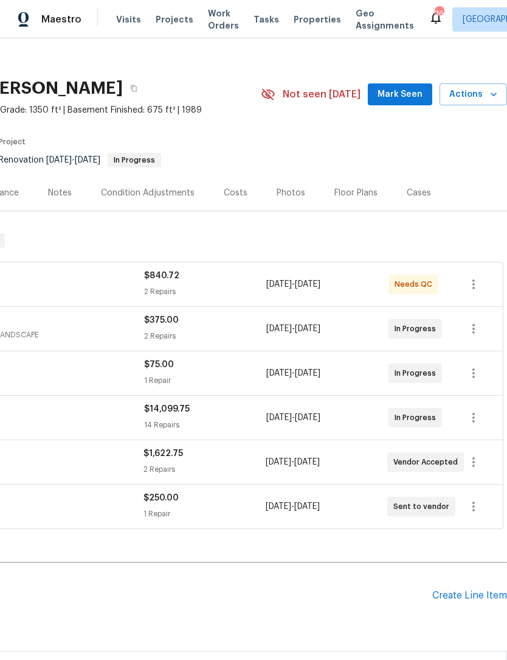  What do you see at coordinates (356, 193) in the screenshot?
I see `div: Floor Plans` at bounding box center [356, 193].